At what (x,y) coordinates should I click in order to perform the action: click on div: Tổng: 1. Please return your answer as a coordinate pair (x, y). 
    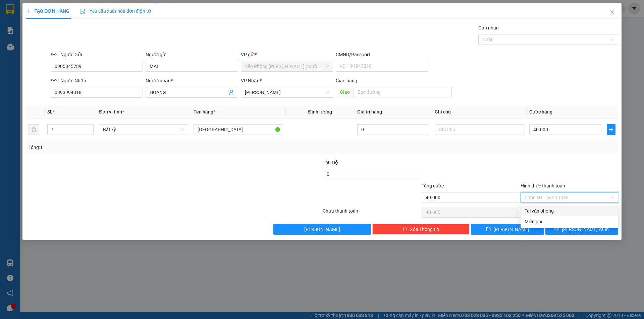
    Looking at the image, I should click on (139, 147).